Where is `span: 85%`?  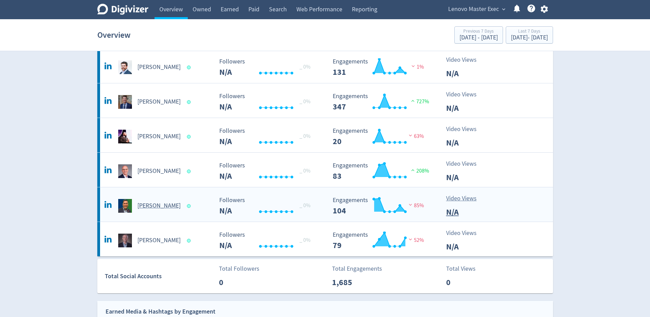
span: 85% is located at coordinates (415, 205).